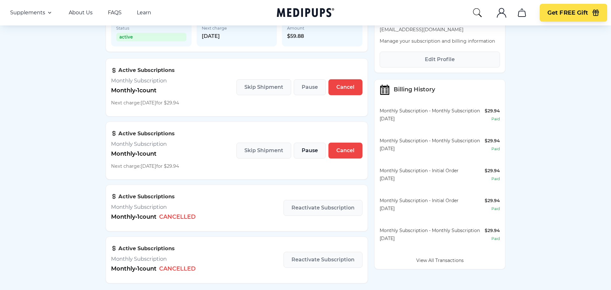 The image size is (611, 290). What do you see at coordinates (574, 13) in the screenshot?
I see `button: Get FREE Gift` at bounding box center [574, 13].